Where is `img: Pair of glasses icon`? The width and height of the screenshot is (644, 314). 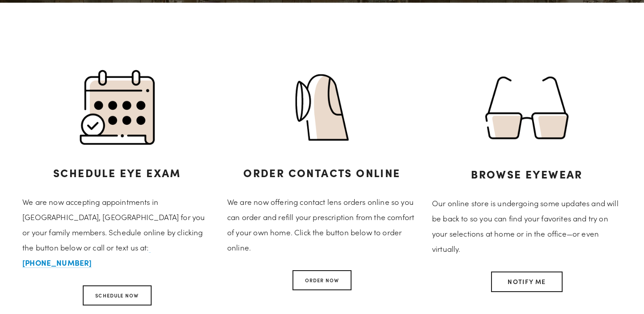 img: Pair of glasses icon is located at coordinates (527, 108).